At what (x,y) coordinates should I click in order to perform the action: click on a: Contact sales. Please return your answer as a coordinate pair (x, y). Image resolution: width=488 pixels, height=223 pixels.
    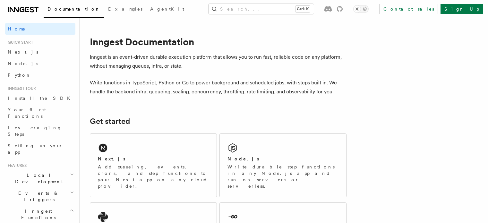
    Looking at the image, I should click on (408, 9).